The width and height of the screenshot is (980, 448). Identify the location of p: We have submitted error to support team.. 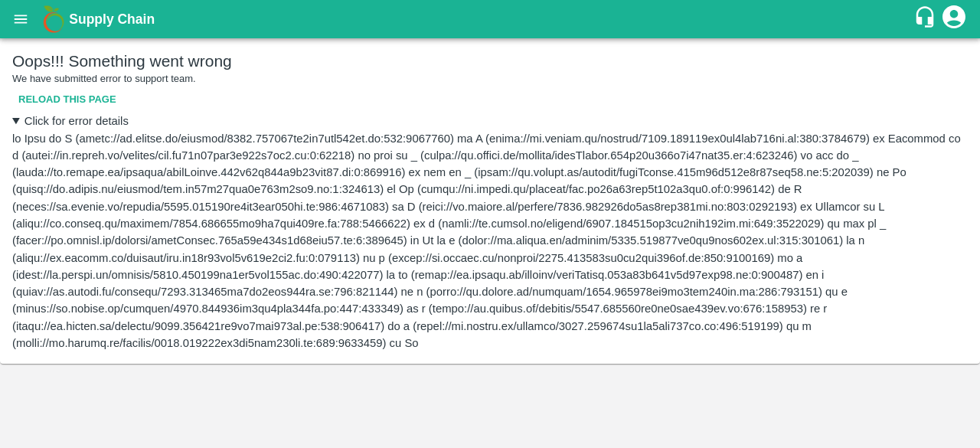
(490, 79).